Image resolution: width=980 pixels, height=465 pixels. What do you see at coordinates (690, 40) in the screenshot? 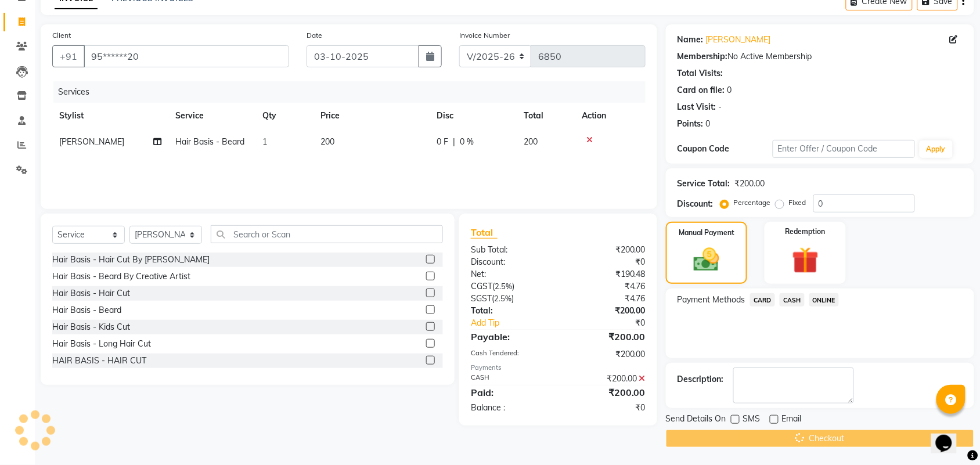
I see `div: Name:` at bounding box center [690, 40].